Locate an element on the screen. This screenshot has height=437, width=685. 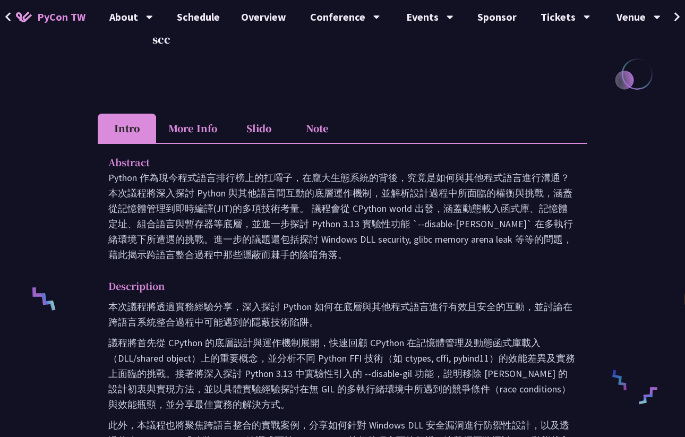
p: scc is located at coordinates (161, 39).